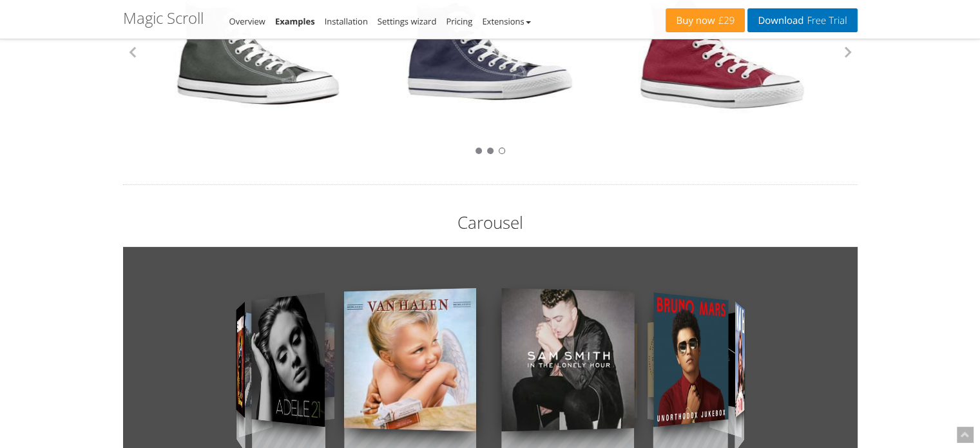 This screenshot has height=448, width=980. Describe the element at coordinates (295, 21) in the screenshot. I see `a: Examples` at that location.